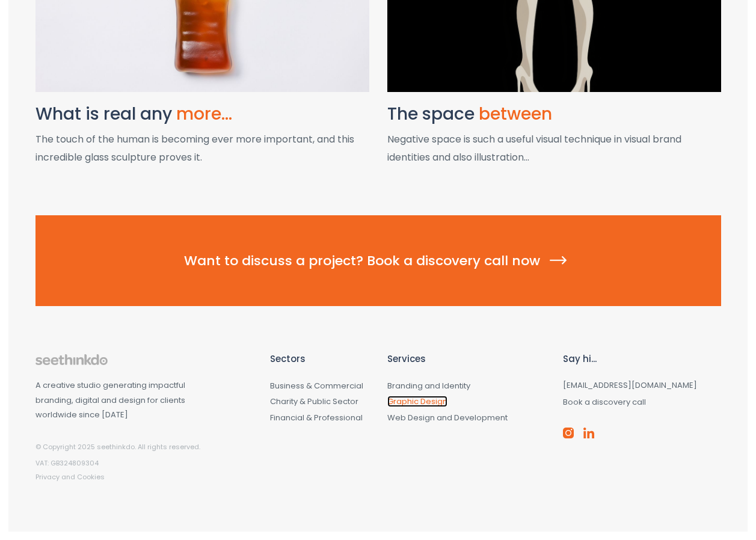  Describe the element at coordinates (156, 114) in the screenshot. I see `span: any` at that location.